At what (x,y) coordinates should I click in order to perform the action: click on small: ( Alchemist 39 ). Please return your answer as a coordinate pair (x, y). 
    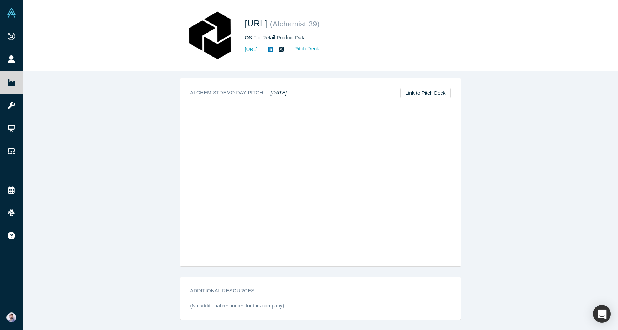
    Looking at the image, I should click on (295, 24).